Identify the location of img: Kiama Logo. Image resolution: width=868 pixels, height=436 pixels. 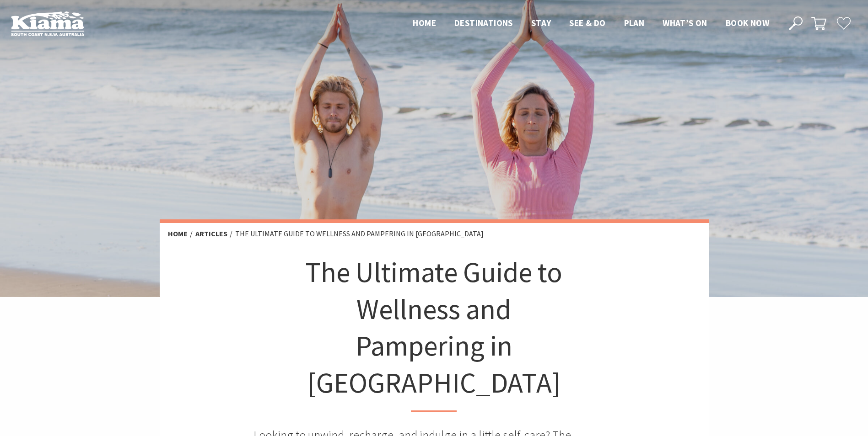
(48, 23).